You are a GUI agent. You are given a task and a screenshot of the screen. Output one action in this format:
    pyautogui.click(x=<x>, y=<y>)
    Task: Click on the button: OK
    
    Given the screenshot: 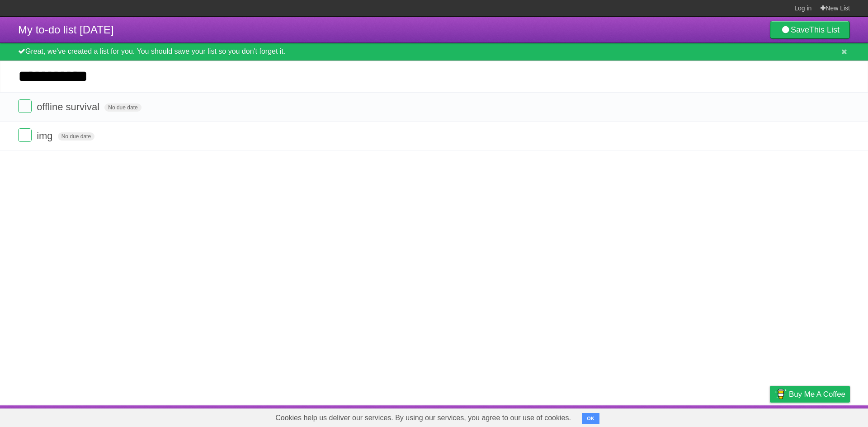 What is the action you would take?
    pyautogui.click(x=590, y=419)
    